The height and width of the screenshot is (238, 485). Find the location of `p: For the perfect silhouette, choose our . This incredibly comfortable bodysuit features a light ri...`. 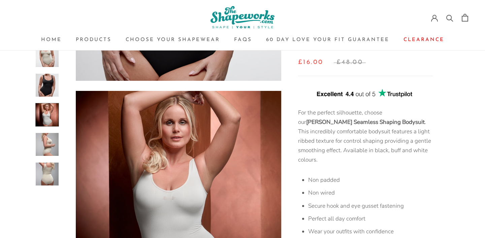

p: For the perfect silhouette, choose our . This incredibly comfortable bodysuit features a light ri... is located at coordinates (365, 136).